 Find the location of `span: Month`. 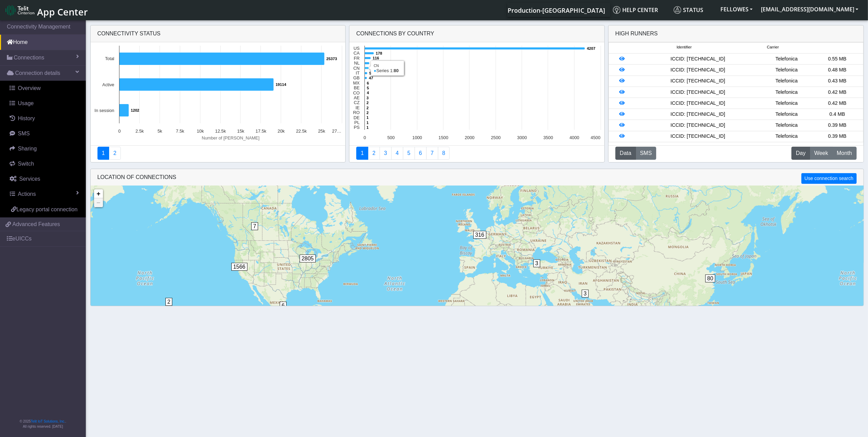

span: Month is located at coordinates (845, 153).